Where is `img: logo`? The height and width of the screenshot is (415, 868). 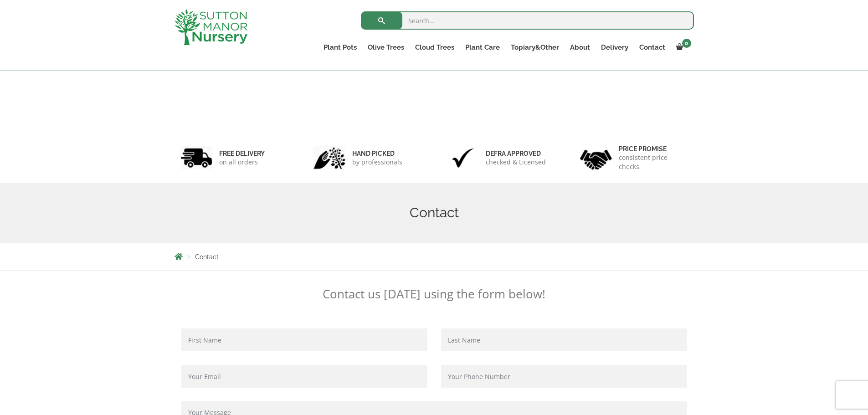
img: logo is located at coordinates (211, 27).